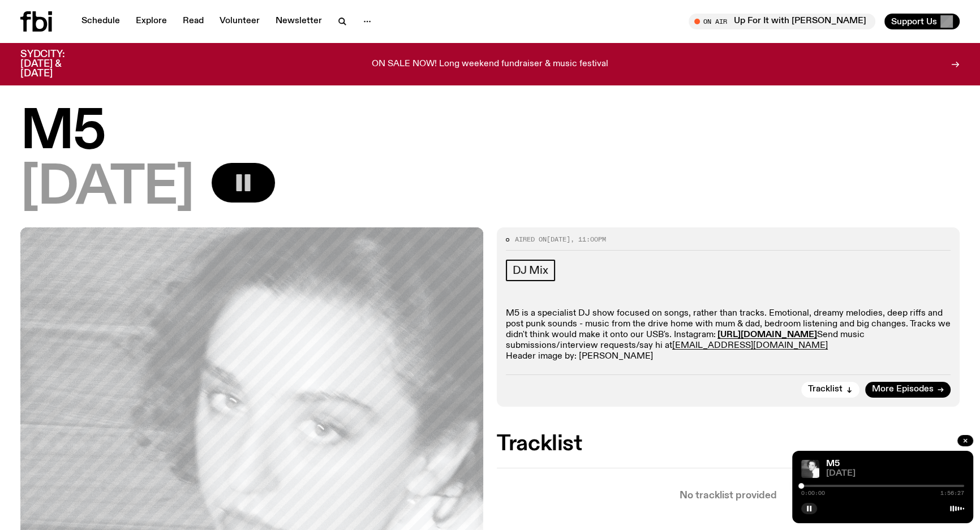 This screenshot has height=530, width=980. Describe the element at coordinates (588, 239) in the screenshot. I see `span: , 11:00pm` at that location.